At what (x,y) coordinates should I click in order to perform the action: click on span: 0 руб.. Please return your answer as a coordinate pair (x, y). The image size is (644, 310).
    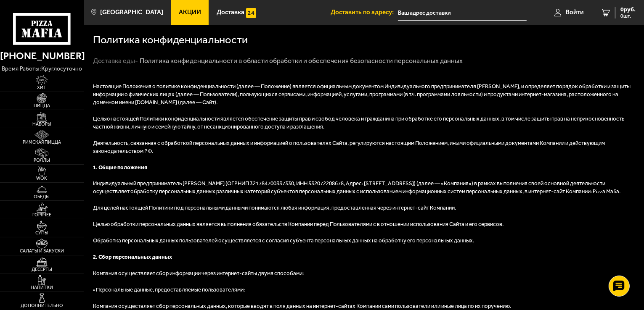
    Looking at the image, I should click on (628, 10).